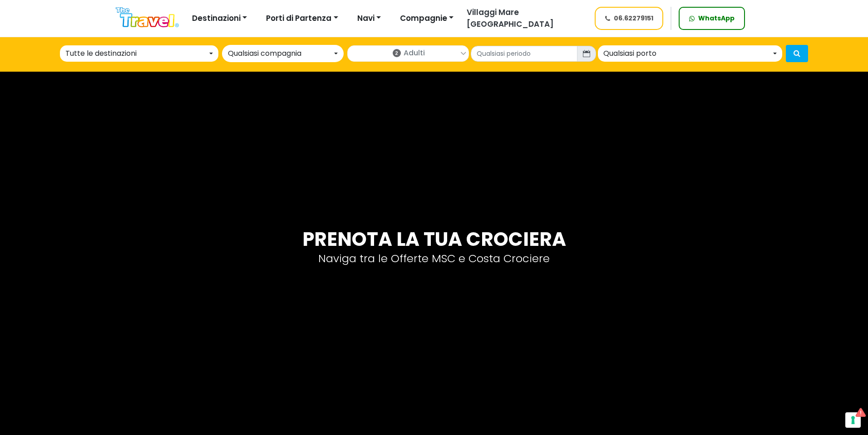 This screenshot has width=868, height=435. What do you see at coordinates (434, 259) in the screenshot?
I see `p: Naviga tra le Offerte MSC e Costa Crociere` at bounding box center [434, 259].